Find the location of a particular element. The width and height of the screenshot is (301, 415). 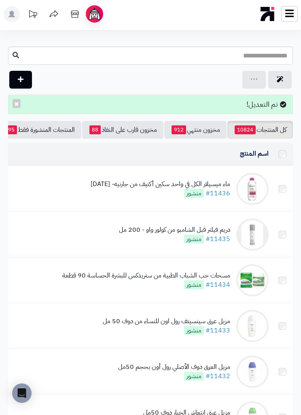

a: مخزون قارب على النفاذ88 is located at coordinates (122, 130).